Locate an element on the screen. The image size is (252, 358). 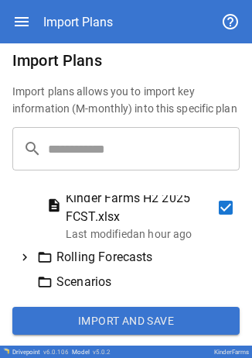
h6: Import Plans is located at coordinates (126, 60).